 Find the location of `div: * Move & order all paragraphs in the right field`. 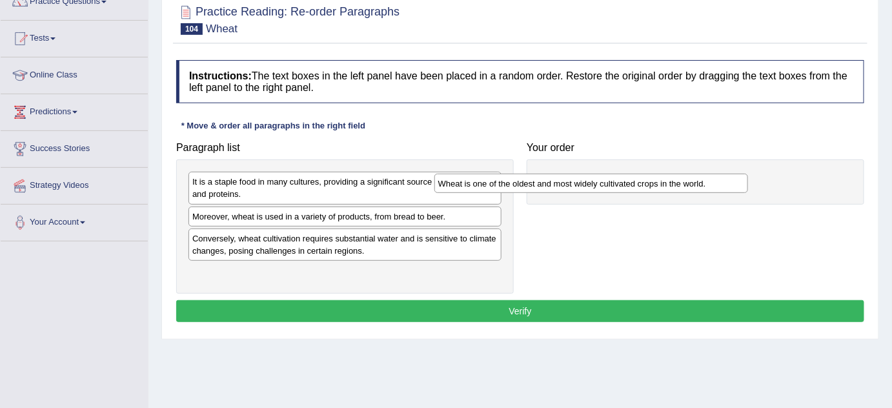

div: * Move & order all paragraphs in the right field is located at coordinates (273, 125).